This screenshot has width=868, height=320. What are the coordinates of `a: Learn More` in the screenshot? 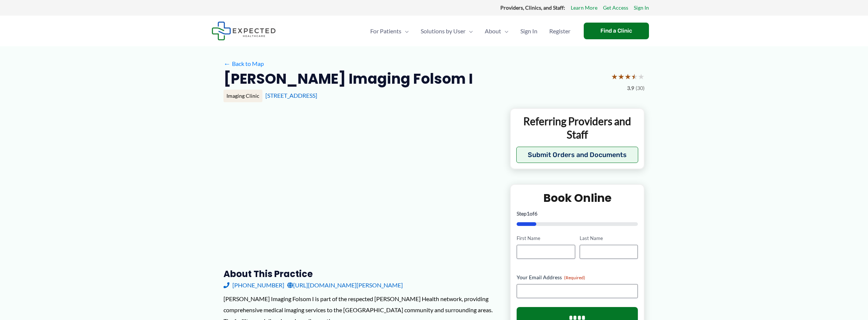 It's located at (584, 8).